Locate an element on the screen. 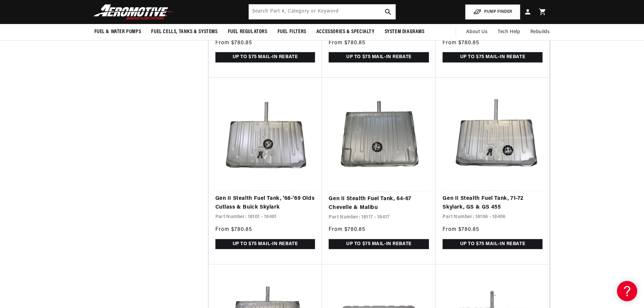 This screenshot has width=644, height=308. a: Gen II Stealth Fuel Tank, 71-72 Skylark, GS & GS 455 is located at coordinates (493, 203).